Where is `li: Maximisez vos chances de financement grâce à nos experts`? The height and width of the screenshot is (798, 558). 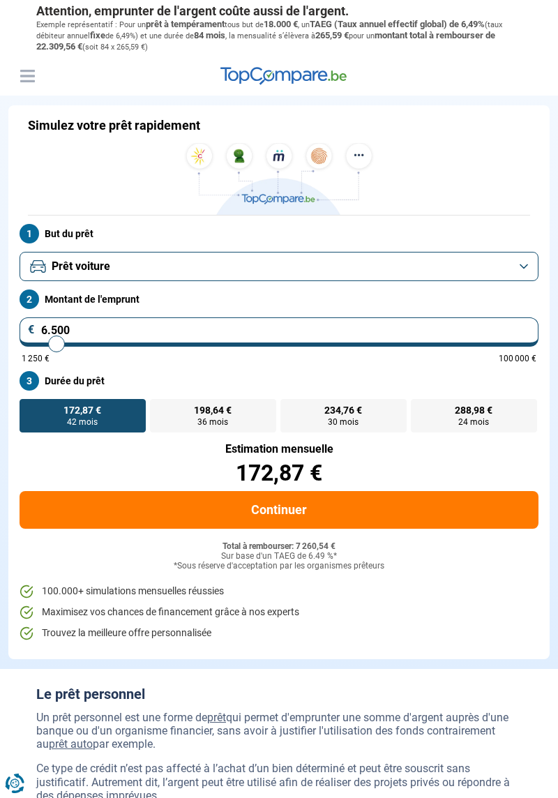 li: Maximisez vos chances de financement grâce à nos experts is located at coordinates (279, 613).